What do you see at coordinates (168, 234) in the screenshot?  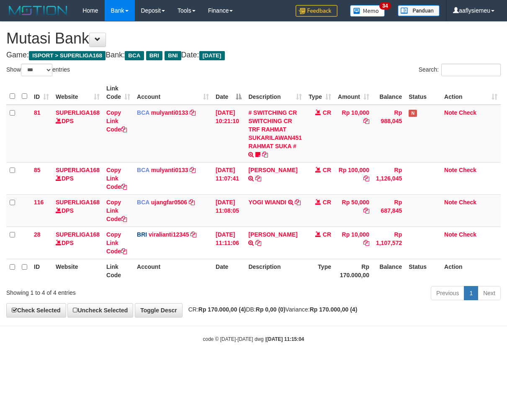 I see `a: viralianti12345` at bounding box center [168, 234].